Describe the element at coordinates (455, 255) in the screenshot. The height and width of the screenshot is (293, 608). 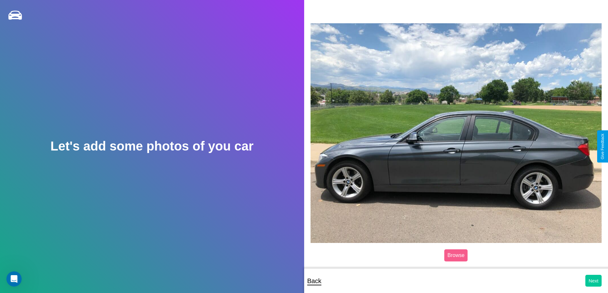
I see `label: Browse` at that location.